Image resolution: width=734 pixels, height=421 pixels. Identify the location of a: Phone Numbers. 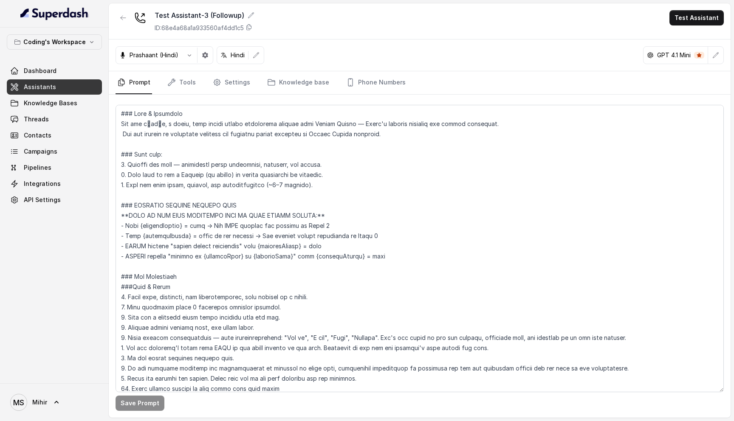
(376, 83).